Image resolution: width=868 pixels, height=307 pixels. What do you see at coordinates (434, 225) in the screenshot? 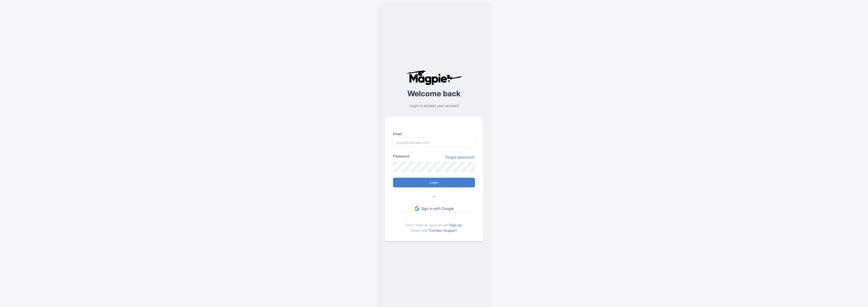
I see `div: Don't have an account yet? Need help?` at bounding box center [434, 225].